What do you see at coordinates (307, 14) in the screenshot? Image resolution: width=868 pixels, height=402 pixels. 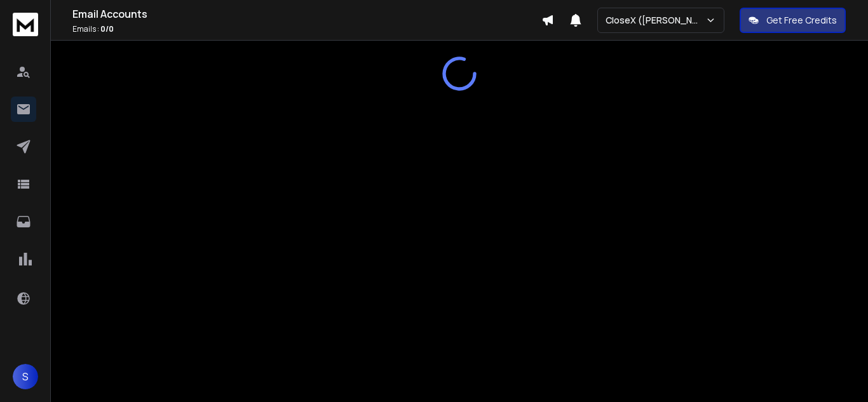 I see `h1: Email Accounts` at bounding box center [307, 14].